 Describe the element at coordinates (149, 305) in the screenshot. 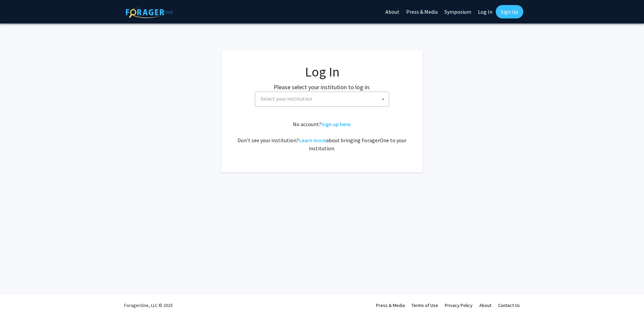

I see `div: ForagerOne, LLC © 2025` at that location.